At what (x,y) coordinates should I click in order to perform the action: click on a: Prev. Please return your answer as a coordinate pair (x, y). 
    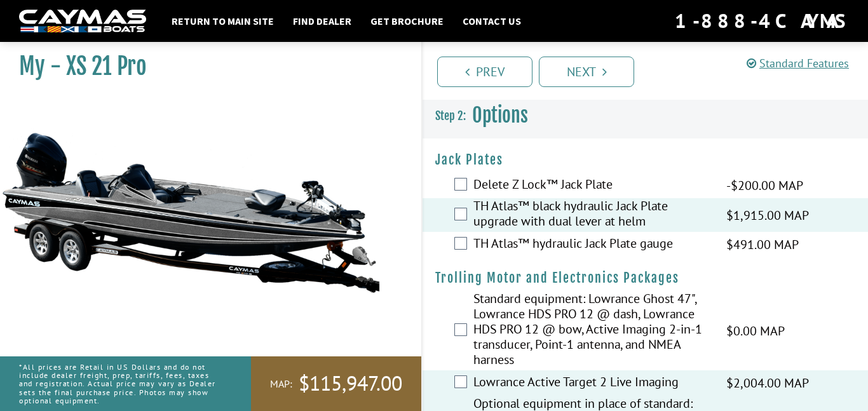
    Looking at the image, I should click on (484, 71).